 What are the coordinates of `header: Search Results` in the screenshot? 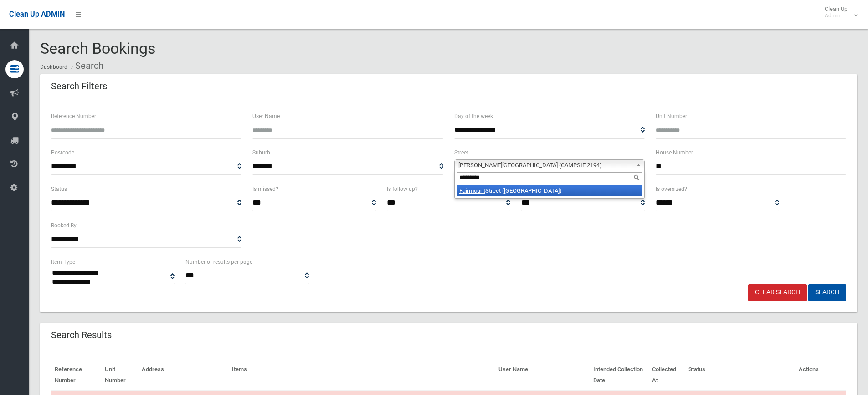 It's located at (81, 334).